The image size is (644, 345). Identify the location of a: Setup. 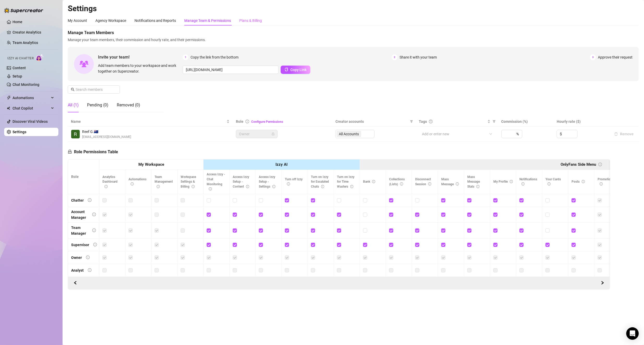
(18, 76).